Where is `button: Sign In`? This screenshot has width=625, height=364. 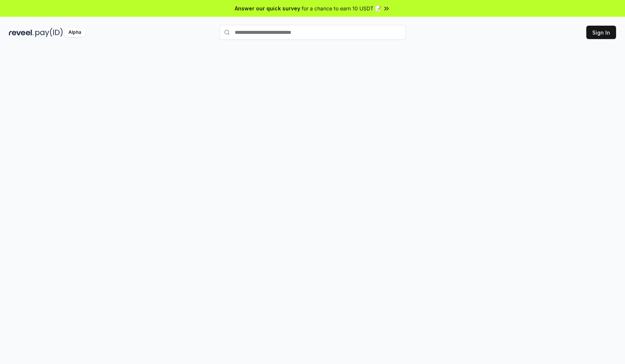
button: Sign In is located at coordinates (601, 32).